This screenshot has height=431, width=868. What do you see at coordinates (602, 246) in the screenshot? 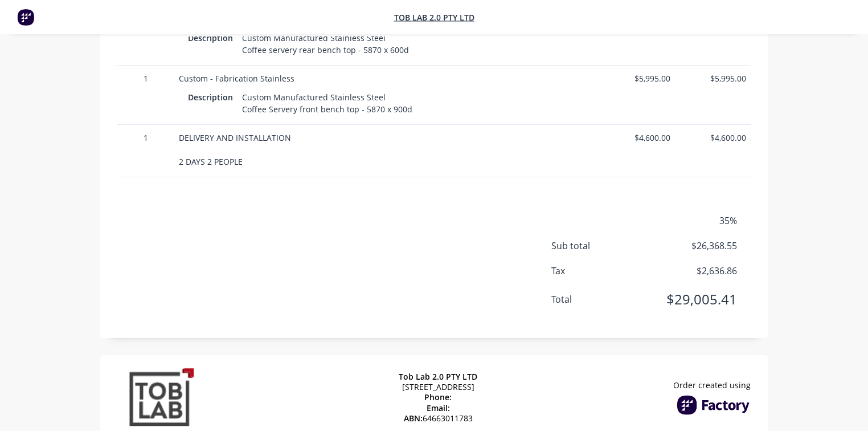
I see `span: Sub total` at bounding box center [602, 246].